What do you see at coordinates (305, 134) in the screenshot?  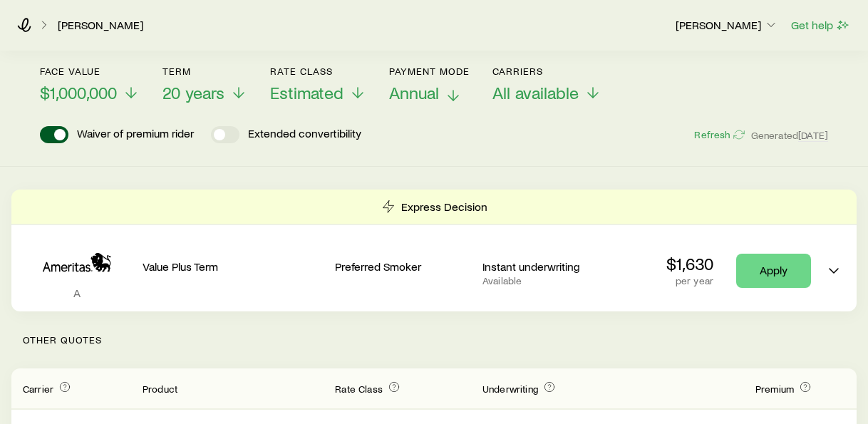 I see `p: Extended convertibility` at bounding box center [305, 134].